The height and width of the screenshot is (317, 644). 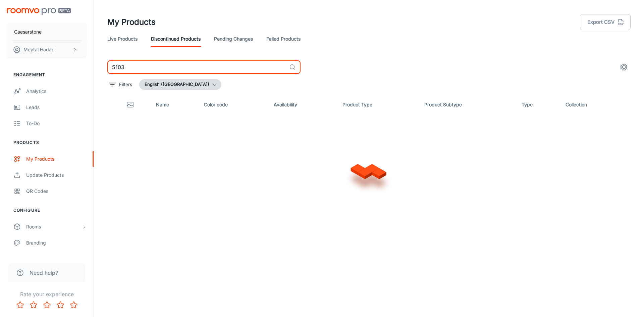 I want to click on div: To-do, so click(x=56, y=123).